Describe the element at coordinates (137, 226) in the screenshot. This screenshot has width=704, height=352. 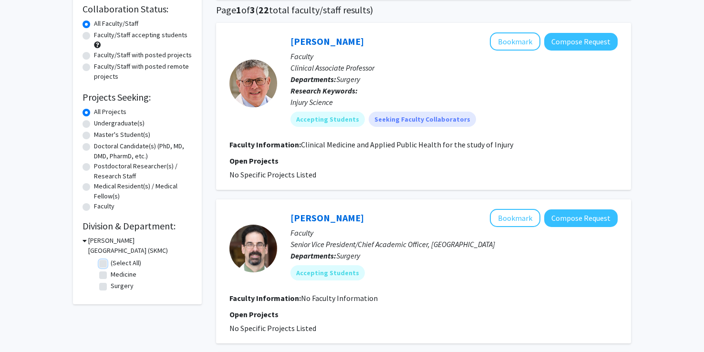
I see `h2: Division & Department:` at that location.